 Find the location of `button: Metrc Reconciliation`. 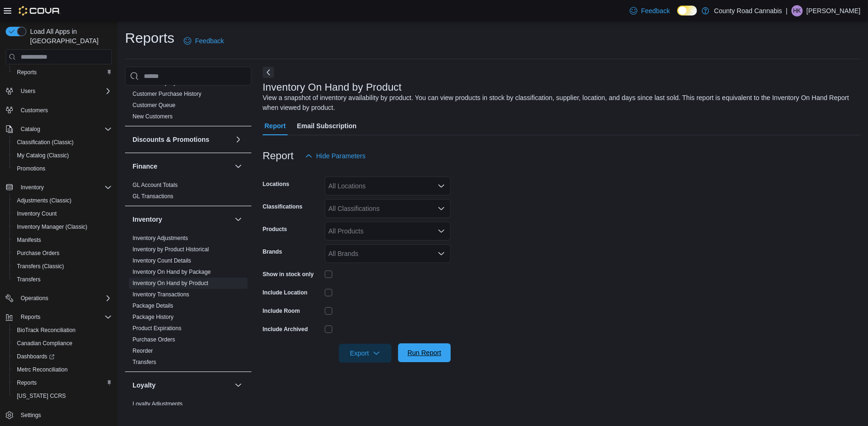

button: Metrc Reconciliation is located at coordinates (62, 370).